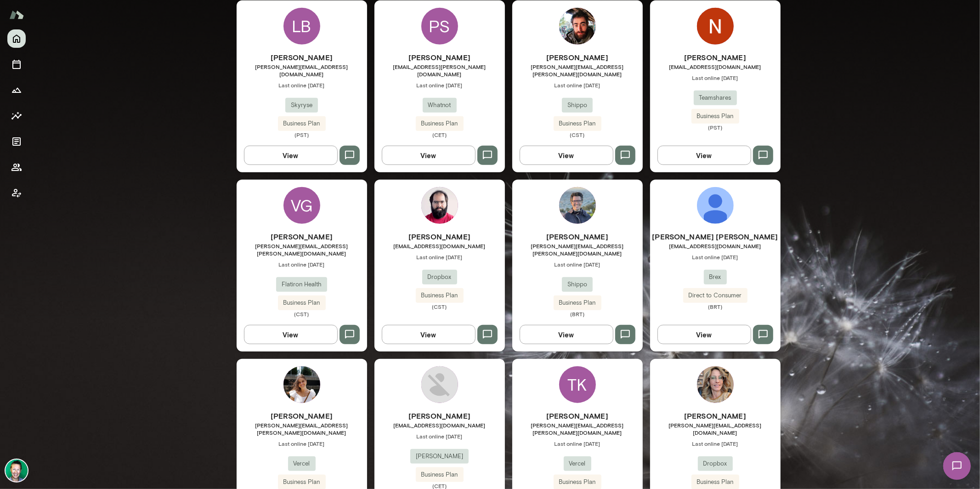 The height and width of the screenshot is (489, 980). What do you see at coordinates (577, 384) in the screenshot?
I see `div: TK` at bounding box center [577, 384].